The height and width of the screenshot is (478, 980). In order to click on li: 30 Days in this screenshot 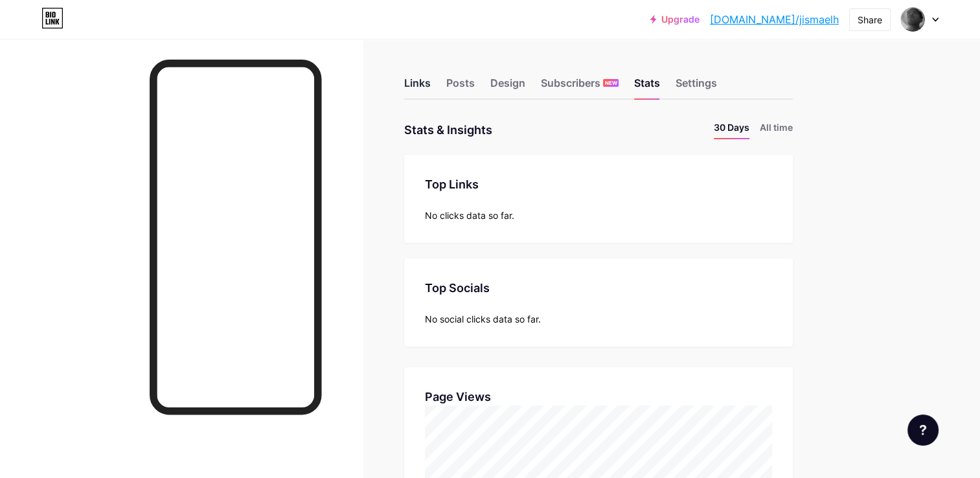, I will do `click(731, 129)`.